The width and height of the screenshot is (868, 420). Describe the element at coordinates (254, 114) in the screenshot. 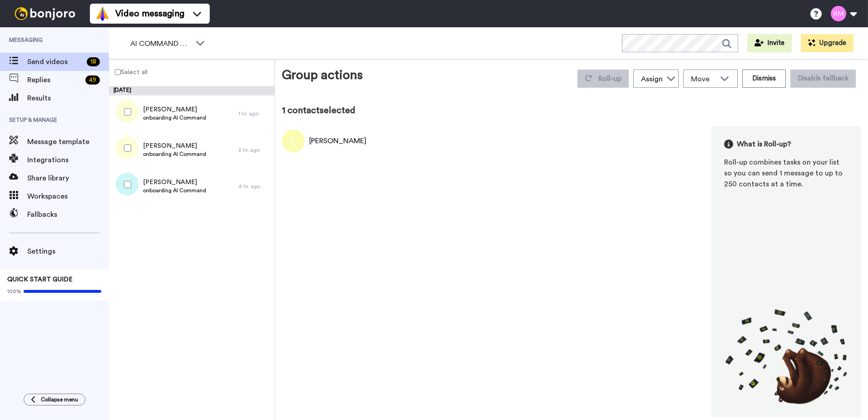

I see `div: 1 hr. ago` at that location.